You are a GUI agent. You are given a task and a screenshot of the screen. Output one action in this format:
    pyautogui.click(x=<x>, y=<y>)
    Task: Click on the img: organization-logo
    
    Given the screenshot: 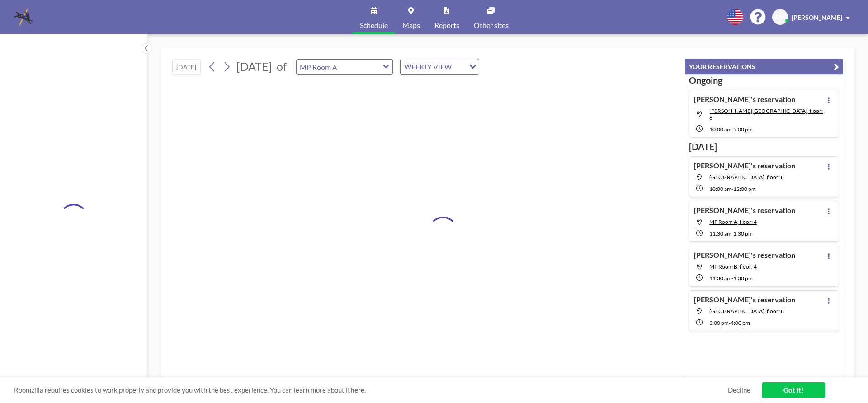 What is the action you would take?
    pyautogui.click(x=24, y=17)
    